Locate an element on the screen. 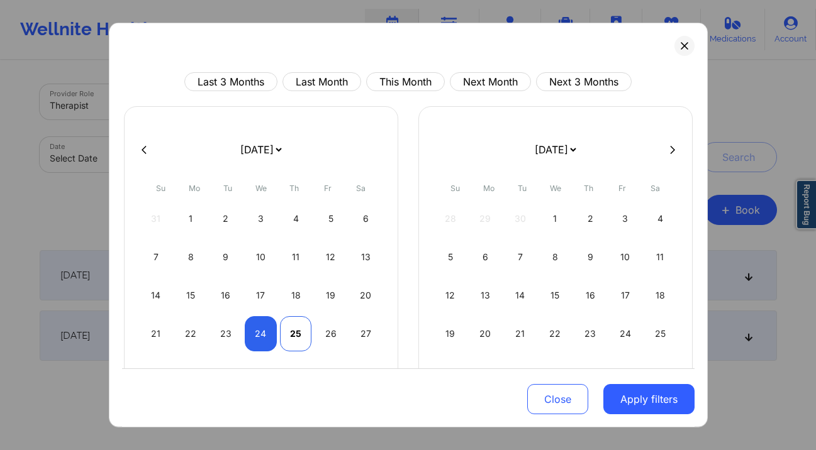  div: Sun Oct 12 2025 is located at coordinates (450, 296).